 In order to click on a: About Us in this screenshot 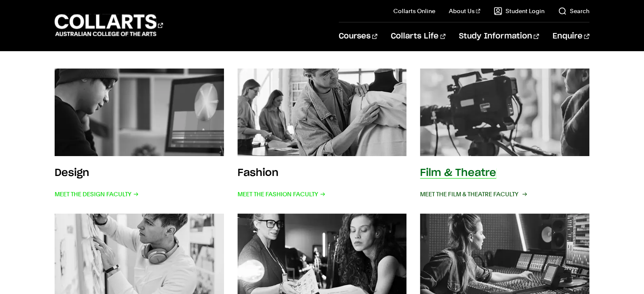, I will do `click(464, 11)`.